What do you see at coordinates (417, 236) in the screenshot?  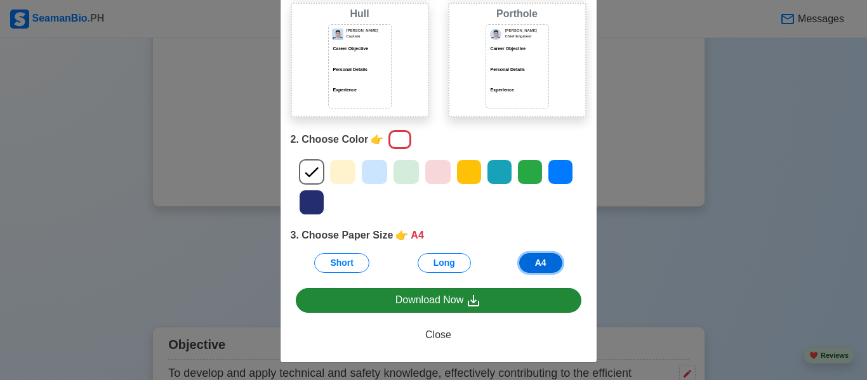 I see `span: A4` at bounding box center [417, 236].